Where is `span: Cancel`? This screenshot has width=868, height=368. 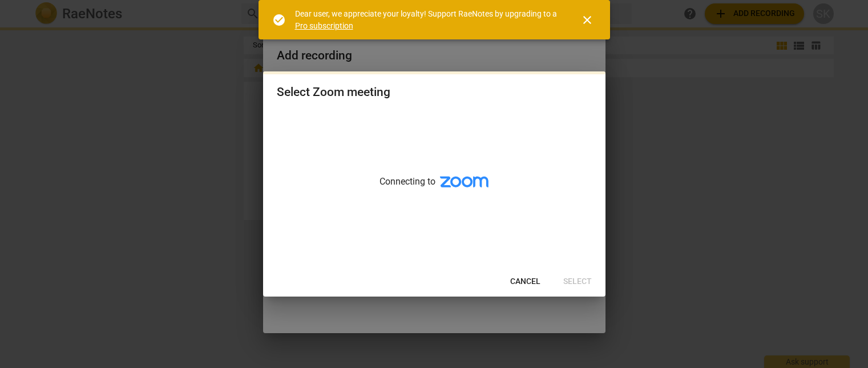 span: Cancel is located at coordinates (525, 281).